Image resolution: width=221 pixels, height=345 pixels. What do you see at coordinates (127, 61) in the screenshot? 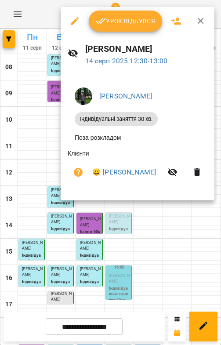
I see `a: 14 серп 2025 12:30-13:00` at bounding box center [127, 61].